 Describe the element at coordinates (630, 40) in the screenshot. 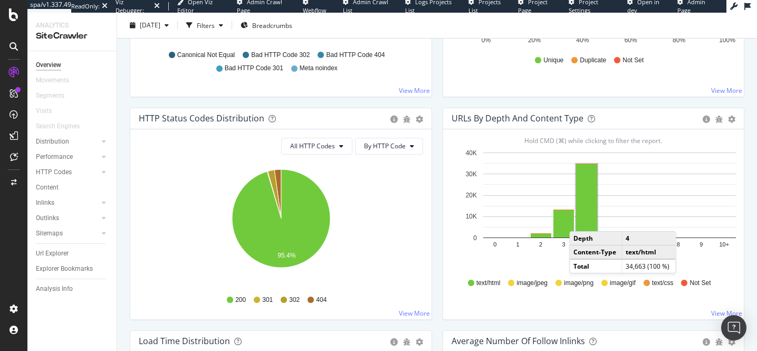

I see `text: 60%` at that location.